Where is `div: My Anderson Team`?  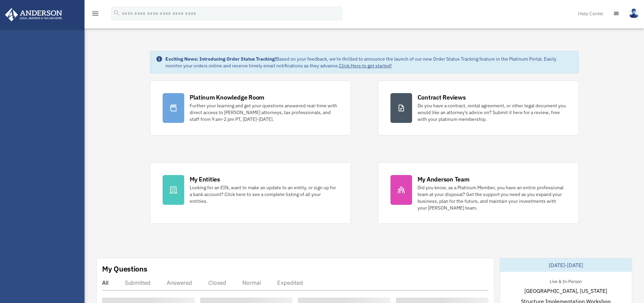 div: My Anderson Team is located at coordinates (444, 179).